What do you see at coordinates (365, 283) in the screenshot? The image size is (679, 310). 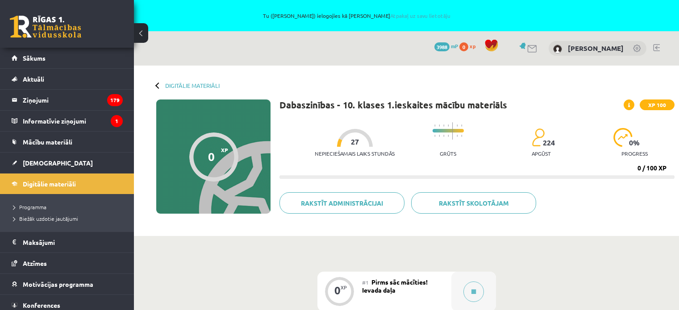 I see `span: #1` at bounding box center [365, 283].